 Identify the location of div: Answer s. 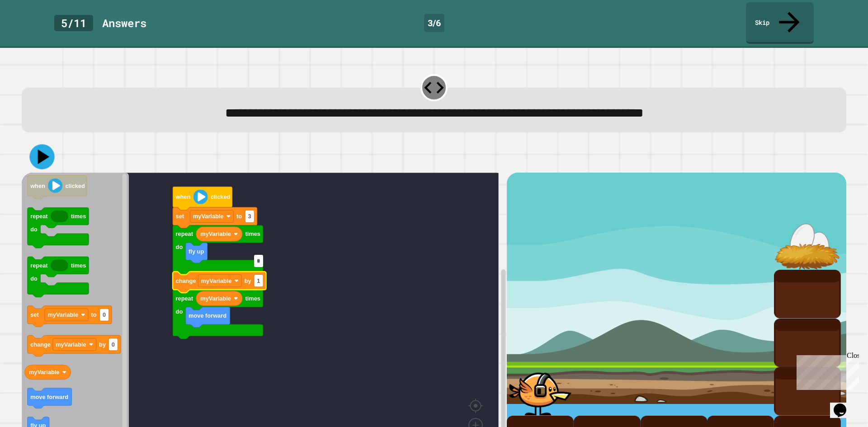
(125, 23).